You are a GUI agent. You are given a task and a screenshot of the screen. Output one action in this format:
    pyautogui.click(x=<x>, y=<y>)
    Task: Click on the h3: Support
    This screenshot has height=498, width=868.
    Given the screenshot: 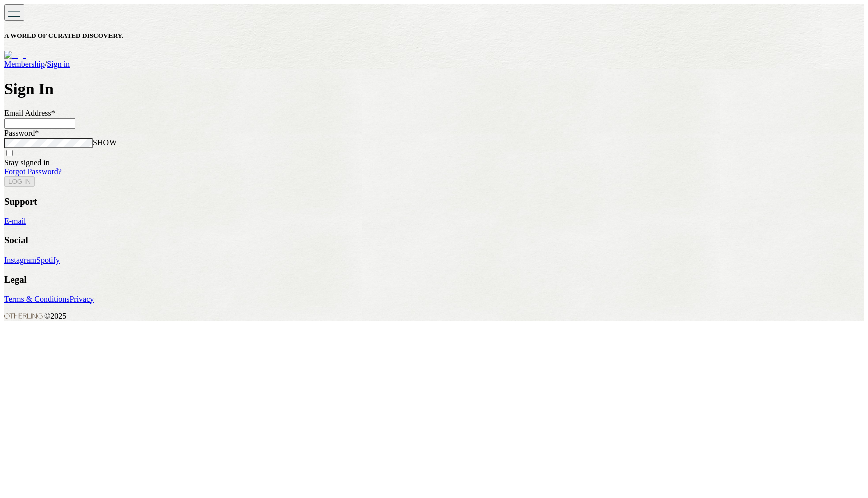 What is the action you would take?
    pyautogui.click(x=434, y=202)
    